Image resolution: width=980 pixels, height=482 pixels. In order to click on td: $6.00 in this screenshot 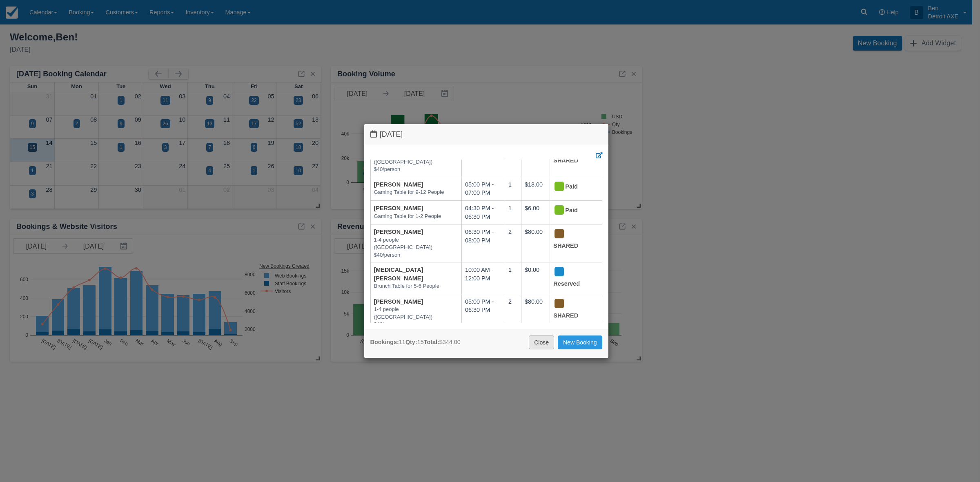, I will do `click(535, 213)`.